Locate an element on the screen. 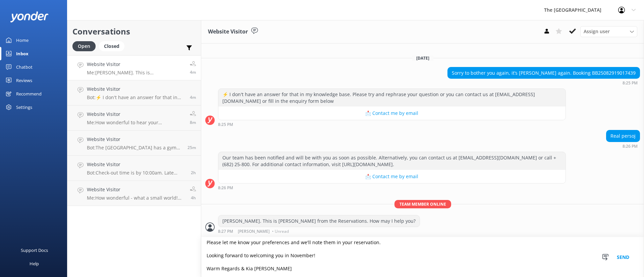 The image size is (644, 277). div: Support Docs is located at coordinates (34, 250).